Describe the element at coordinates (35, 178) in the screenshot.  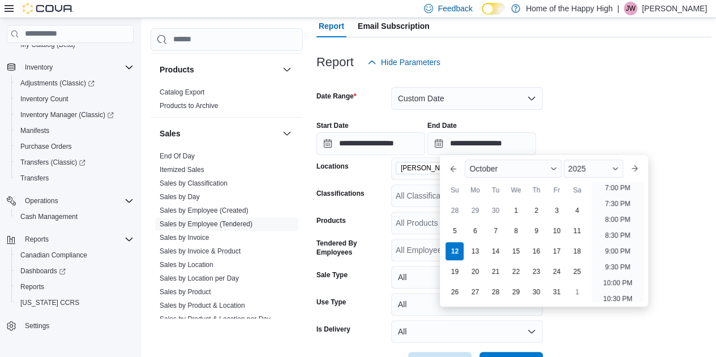
I see `span: Transfers` at that location.